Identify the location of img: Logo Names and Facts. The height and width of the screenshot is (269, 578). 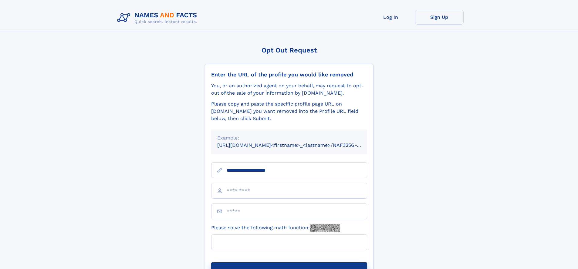
(158, 18).